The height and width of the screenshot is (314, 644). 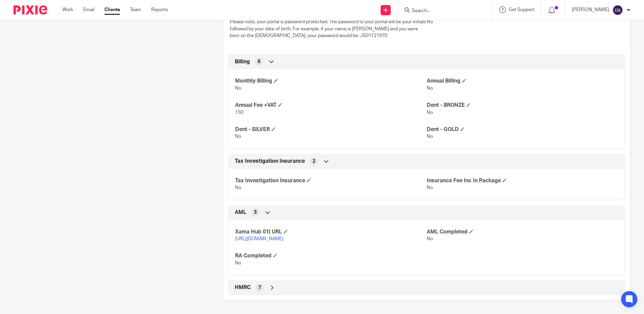 What do you see at coordinates (523, 105) in the screenshot?
I see `h4: Dent - BRONZE` at bounding box center [523, 105].